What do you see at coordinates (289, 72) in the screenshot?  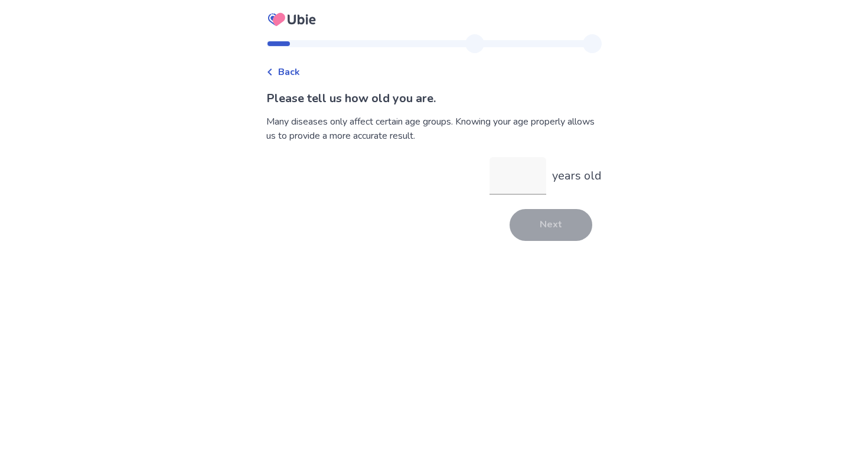 I see `span: Back` at bounding box center [289, 72].